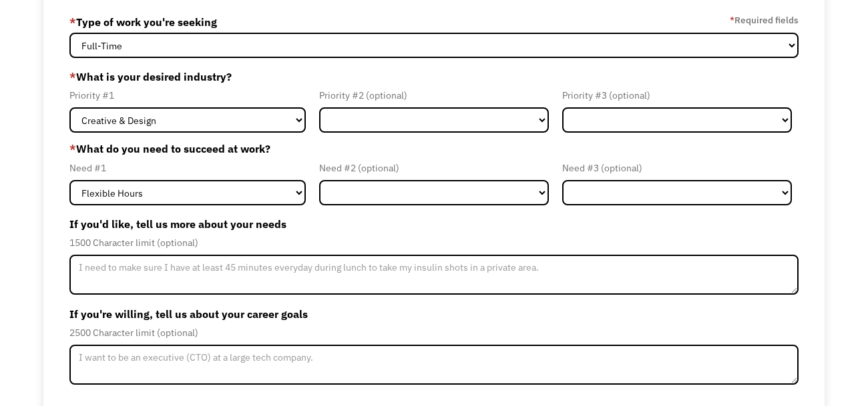 The height and width of the screenshot is (406, 868). What do you see at coordinates (143, 22) in the screenshot?
I see `label: Type of work you're seeking` at bounding box center [143, 22].